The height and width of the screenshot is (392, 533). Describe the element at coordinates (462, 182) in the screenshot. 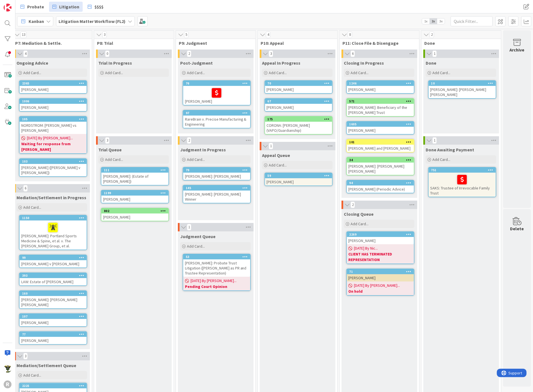

I see `a: 751SAKS: Trustee of Irrevocable Family Trust` at that location.